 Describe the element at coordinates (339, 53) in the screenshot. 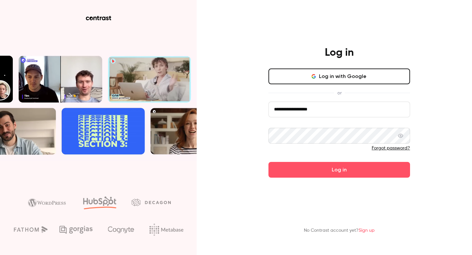

I see `h4: Log in` at that location.